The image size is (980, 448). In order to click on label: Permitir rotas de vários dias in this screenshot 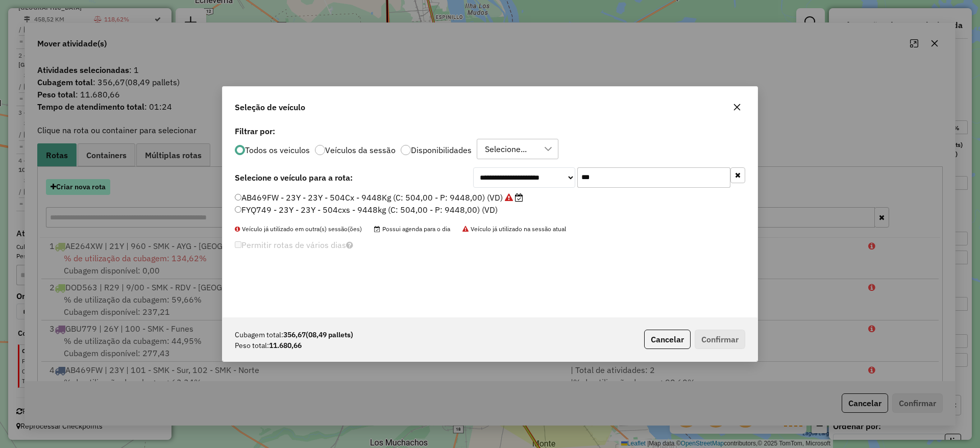, I will do `click(294, 245)`.